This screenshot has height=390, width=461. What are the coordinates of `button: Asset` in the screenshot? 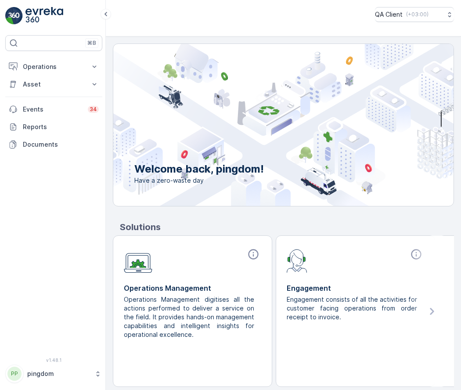 It's located at (54, 84).